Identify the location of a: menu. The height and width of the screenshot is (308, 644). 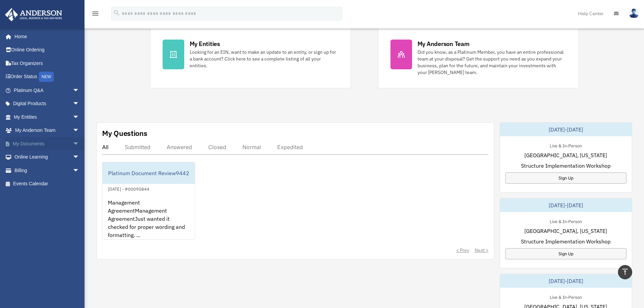
(95, 15).